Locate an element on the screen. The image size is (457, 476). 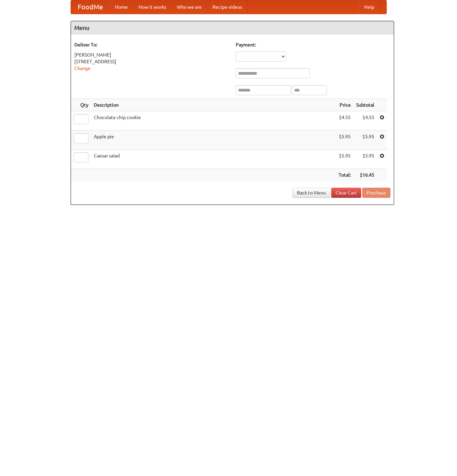
td: Chocolate chip cookie is located at coordinates (214, 121).